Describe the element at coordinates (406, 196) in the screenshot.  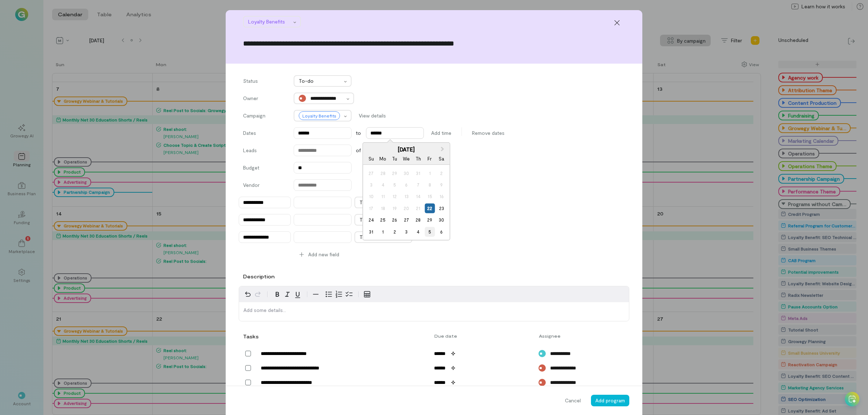
I see `div: Not available Wednesday, August 13th, 2025` at that location.